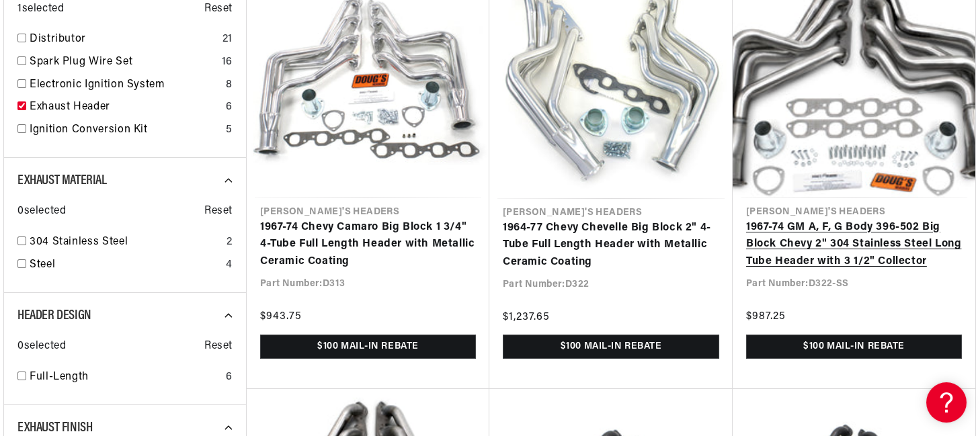 The image size is (980, 436). Describe the element at coordinates (125, 378) in the screenshot. I see `a: Full-Length` at that location.